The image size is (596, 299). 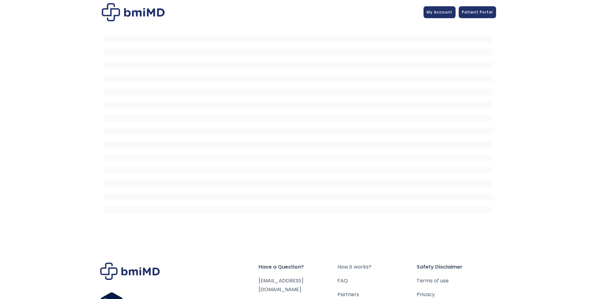 I want to click on span: My Account, so click(x=439, y=12).